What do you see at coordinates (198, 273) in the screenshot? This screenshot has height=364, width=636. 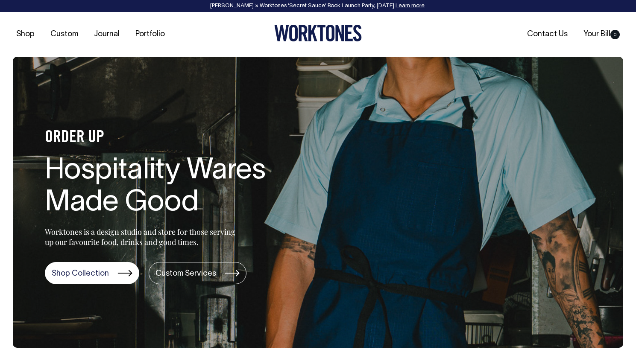 I see `a: Custom Services` at bounding box center [198, 273].